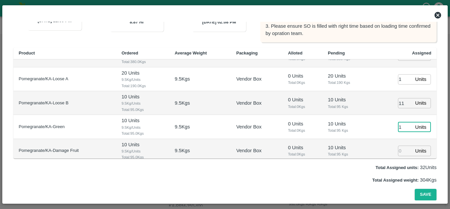 The image size is (450, 209). I want to click on b: Assigned, so click(422, 53).